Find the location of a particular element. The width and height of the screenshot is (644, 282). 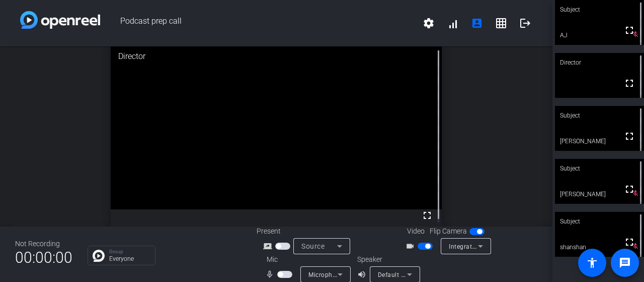

p: Everyone is located at coordinates (130, 258).